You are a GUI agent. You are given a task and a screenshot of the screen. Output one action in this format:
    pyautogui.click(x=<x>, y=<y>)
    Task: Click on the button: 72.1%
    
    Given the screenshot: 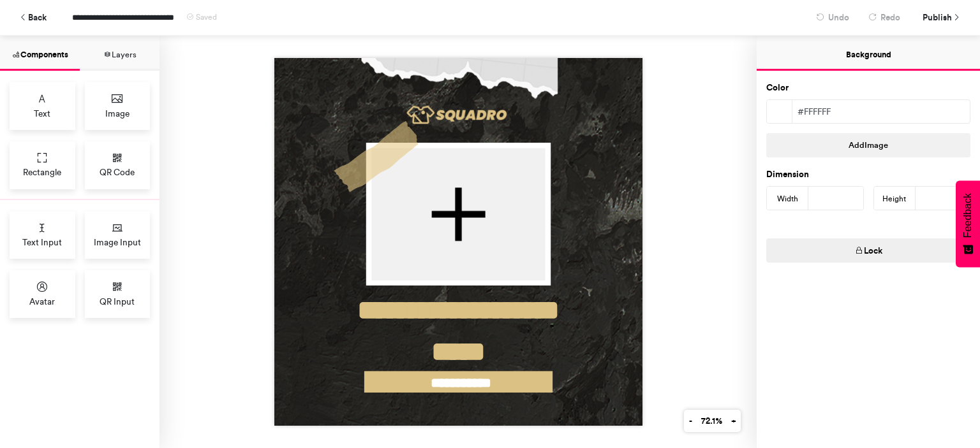 What is the action you would take?
    pyautogui.click(x=712, y=421)
    